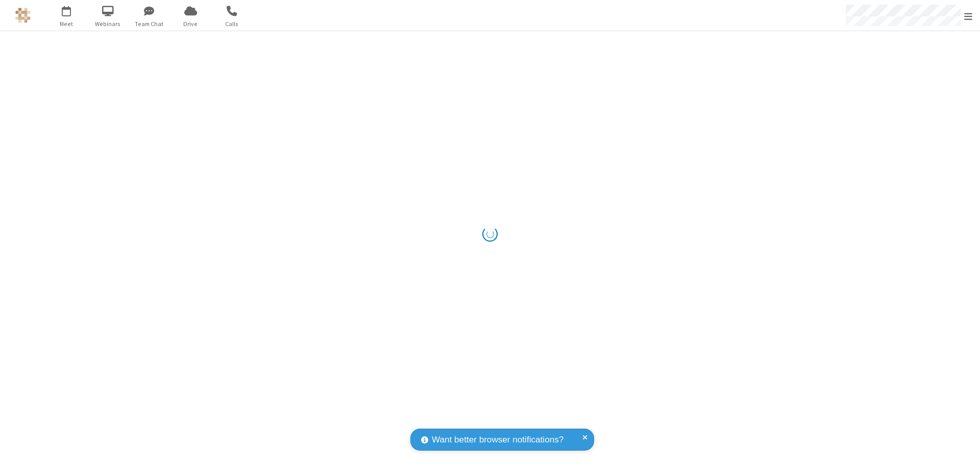 The height and width of the screenshot is (468, 980). Describe the element at coordinates (497, 440) in the screenshot. I see `span: Want better browser notifications?` at that location.